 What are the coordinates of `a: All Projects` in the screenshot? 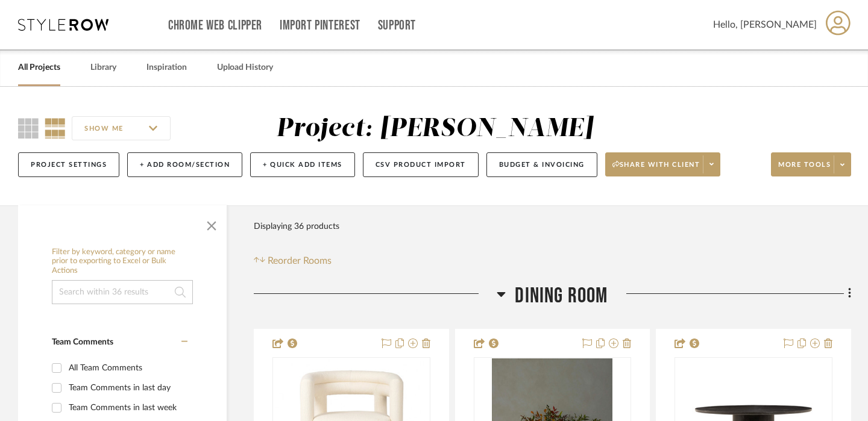 It's located at (39, 67).